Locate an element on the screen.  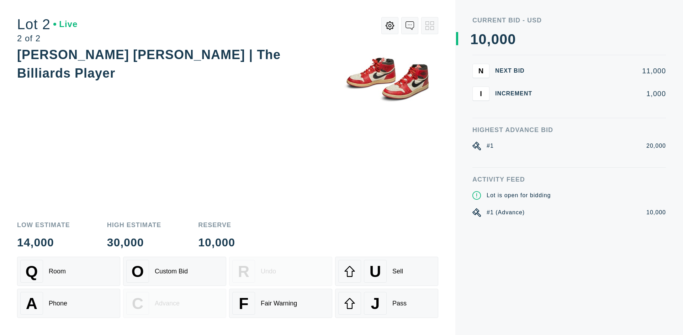
div: High Estimate is located at coordinates (134, 225).